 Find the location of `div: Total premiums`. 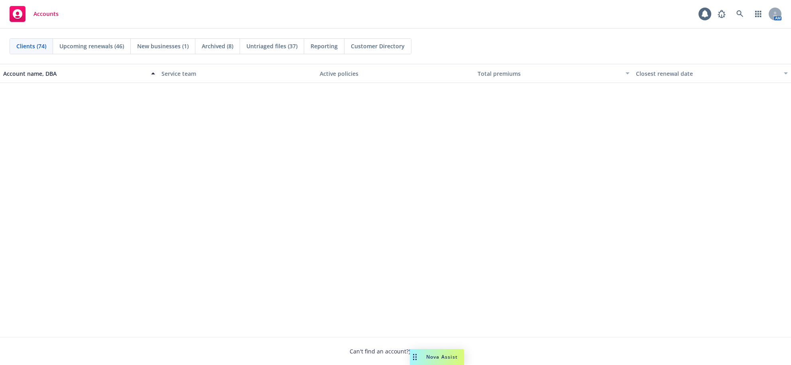

div: Total premiums is located at coordinates (549, 73).